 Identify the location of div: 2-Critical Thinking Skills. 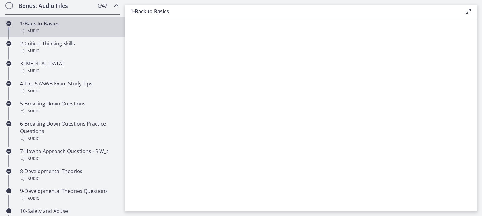
(69, 47).